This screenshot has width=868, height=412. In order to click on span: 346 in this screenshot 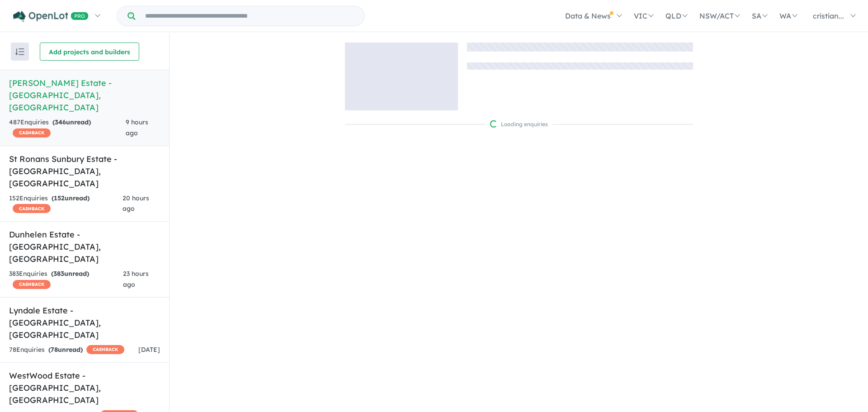, I will do `click(60, 122)`.